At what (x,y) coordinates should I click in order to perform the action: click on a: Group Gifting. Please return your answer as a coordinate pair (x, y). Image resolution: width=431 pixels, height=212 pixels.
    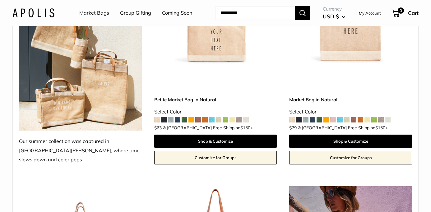
    Looking at the image, I should click on (136, 13).